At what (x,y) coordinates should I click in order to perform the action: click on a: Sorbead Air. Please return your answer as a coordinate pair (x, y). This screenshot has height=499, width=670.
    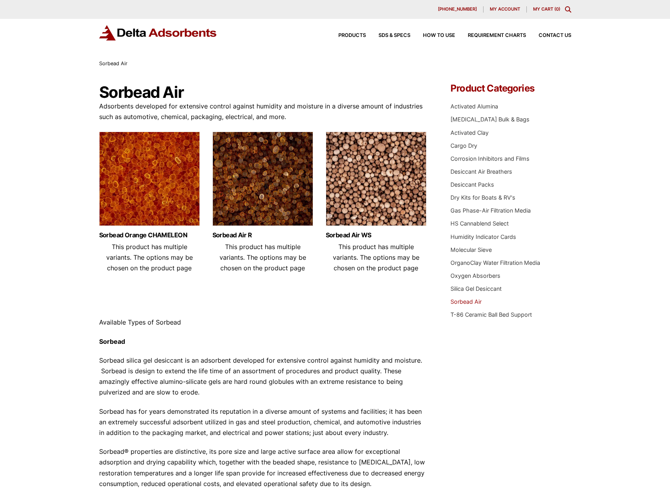
    Looking at the image, I should click on (465, 302).